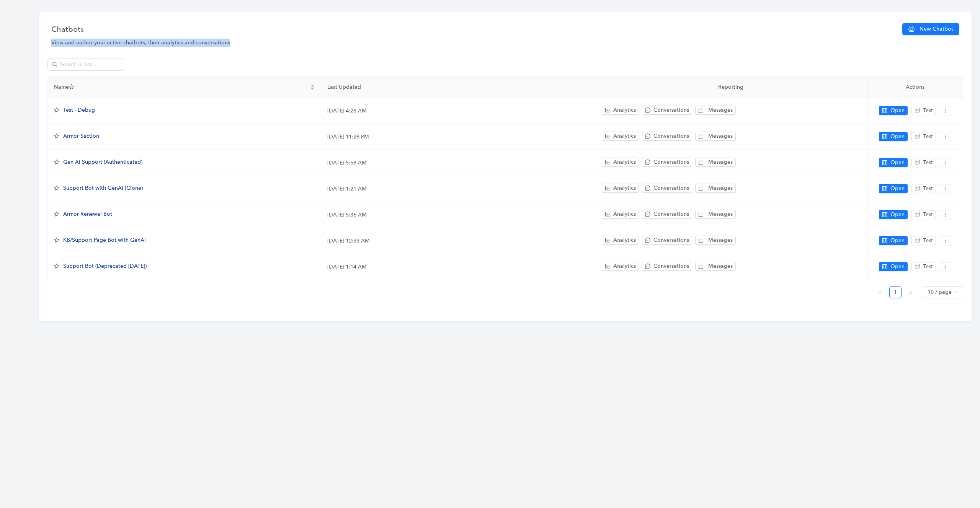 Image resolution: width=980 pixels, height=508 pixels. Describe the element at coordinates (936, 29) in the screenshot. I see `span: New Chatbot` at that location.